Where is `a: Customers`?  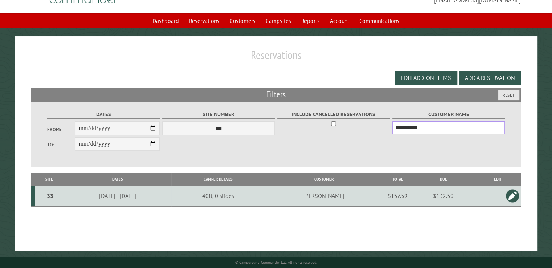
a: Customers is located at coordinates (243, 21).